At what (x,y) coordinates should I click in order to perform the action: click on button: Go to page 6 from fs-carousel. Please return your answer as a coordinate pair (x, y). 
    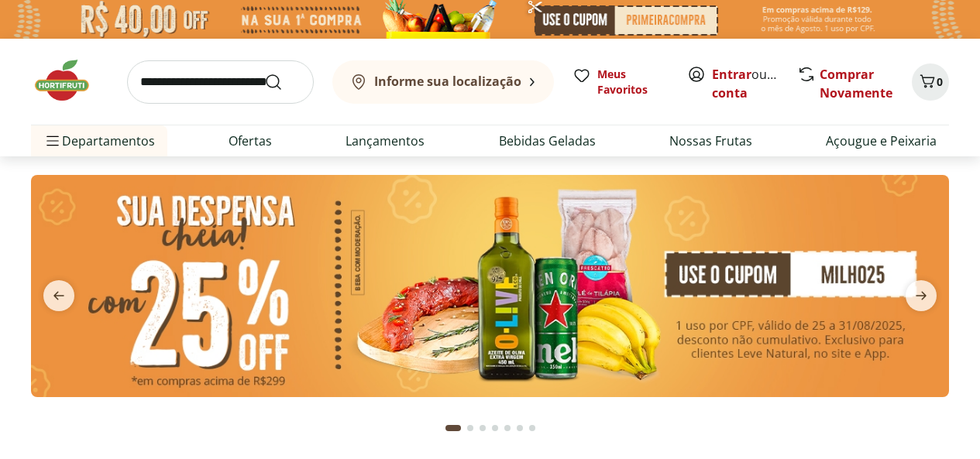
    Looking at the image, I should click on (520, 428).